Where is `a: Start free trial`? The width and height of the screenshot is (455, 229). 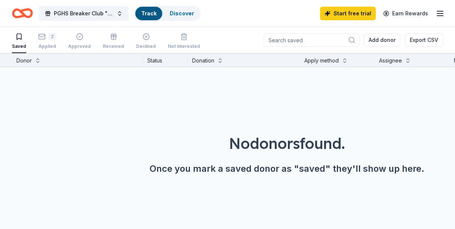 a: Start free trial is located at coordinates (348, 13).